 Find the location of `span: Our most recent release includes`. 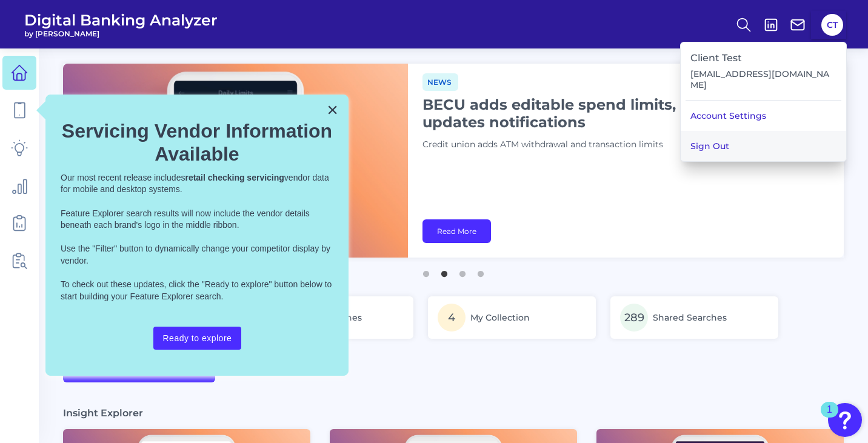

span: Our most recent release includes is located at coordinates (122, 177).